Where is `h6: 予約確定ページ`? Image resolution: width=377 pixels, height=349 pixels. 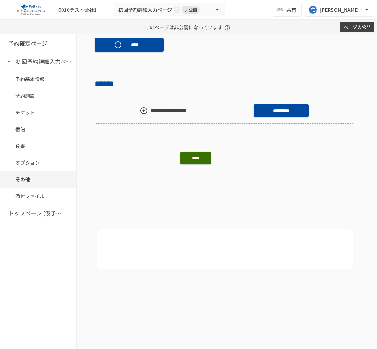
h6: 予約確定ページ is located at coordinates (28, 44).